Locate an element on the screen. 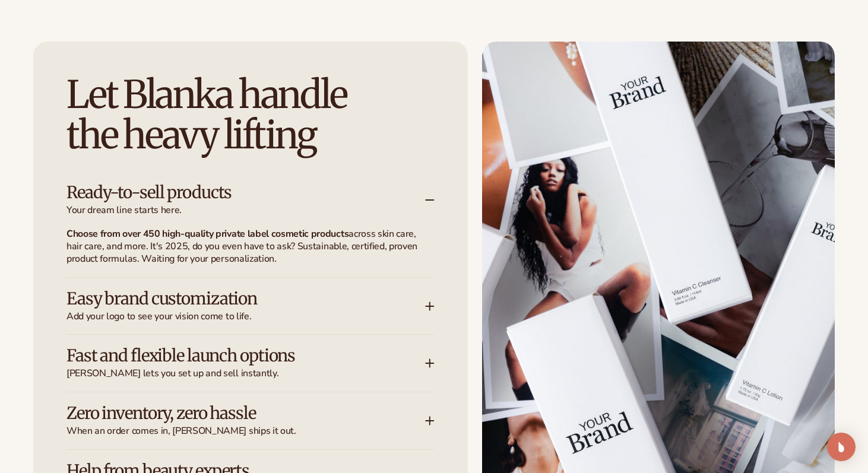  span: Add your logo to see your vision come to life. is located at coordinates (245, 316).